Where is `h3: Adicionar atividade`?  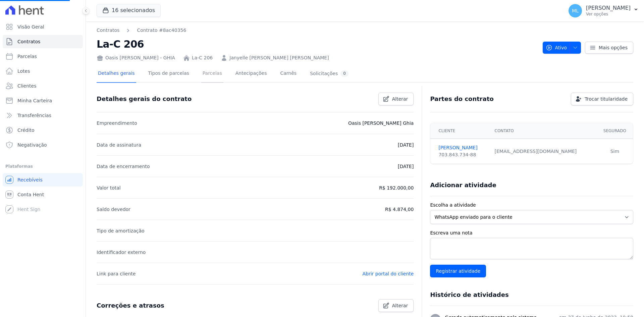
h3: Adicionar atividade is located at coordinates (463, 185).